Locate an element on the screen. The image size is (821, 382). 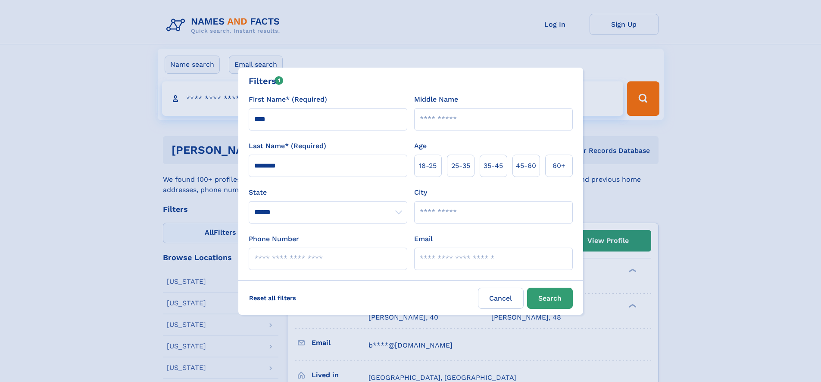
label: Last Name* (Required) is located at coordinates (288, 146).